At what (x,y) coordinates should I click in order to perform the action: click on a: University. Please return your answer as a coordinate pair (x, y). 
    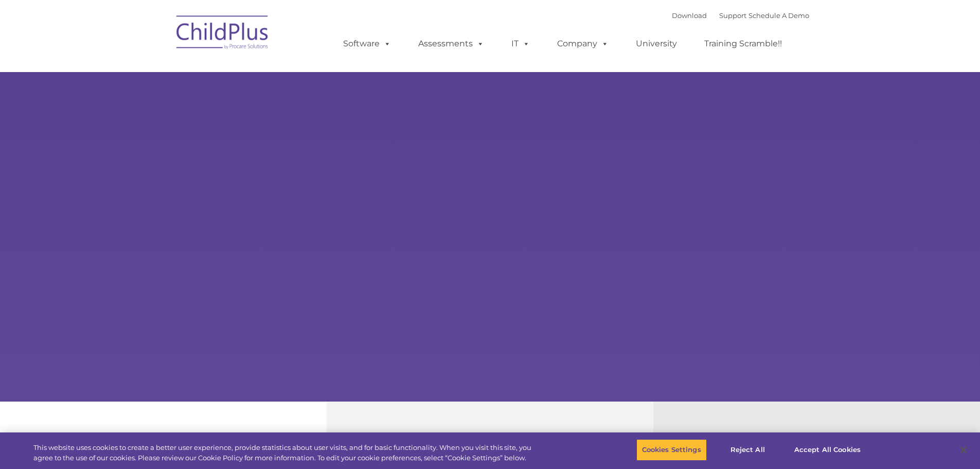
    Looking at the image, I should click on (656, 44).